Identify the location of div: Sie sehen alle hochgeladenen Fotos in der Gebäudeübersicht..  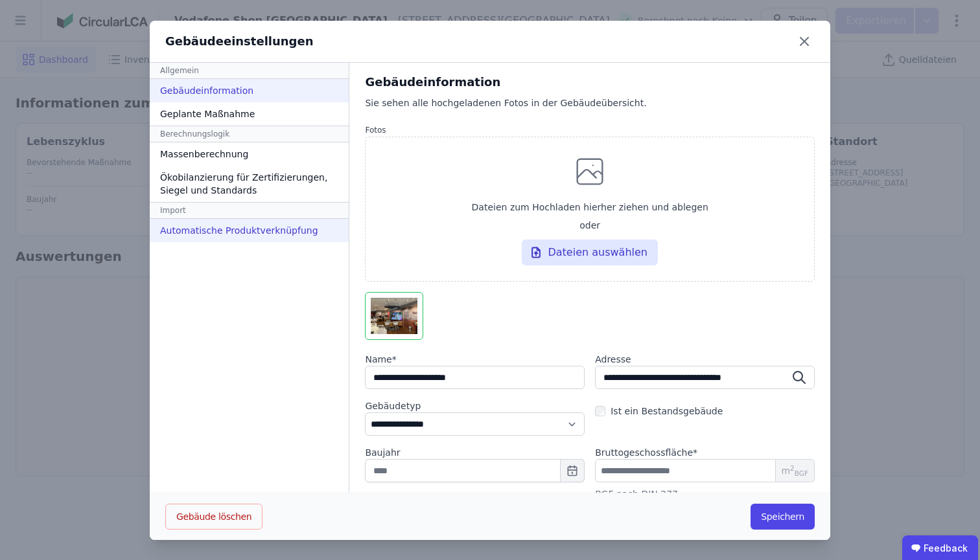
(590, 110).